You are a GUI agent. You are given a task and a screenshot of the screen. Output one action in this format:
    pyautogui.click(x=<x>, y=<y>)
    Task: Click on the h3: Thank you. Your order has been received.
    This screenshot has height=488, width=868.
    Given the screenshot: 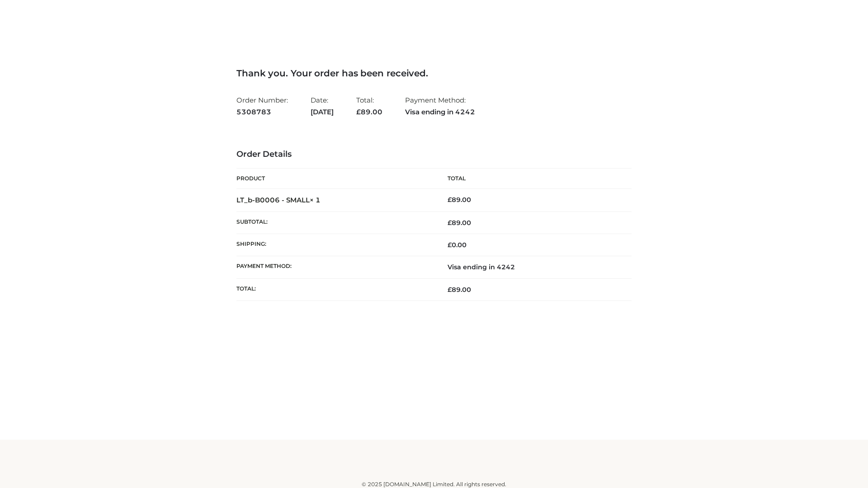 What is the action you would take?
    pyautogui.click(x=434, y=73)
    